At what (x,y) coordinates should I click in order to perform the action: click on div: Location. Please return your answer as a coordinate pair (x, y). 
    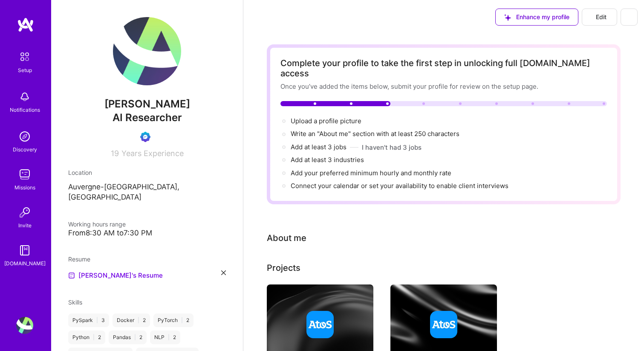
    Looking at the image, I should click on (147, 172).